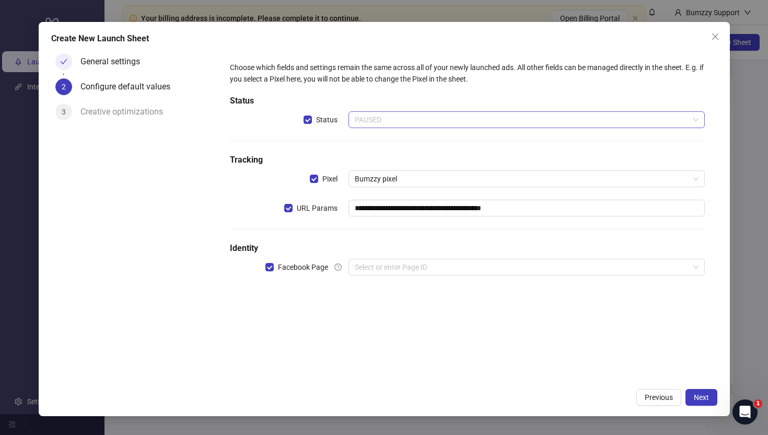 This screenshot has height=435, width=768. What do you see at coordinates (526, 179) in the screenshot?
I see `span: Bumzzy pixel` at bounding box center [526, 179].